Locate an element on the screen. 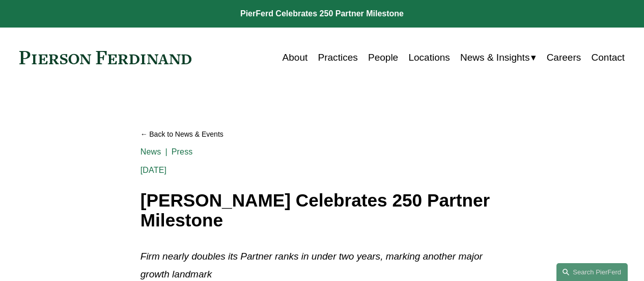  a: Locations is located at coordinates (429, 58).